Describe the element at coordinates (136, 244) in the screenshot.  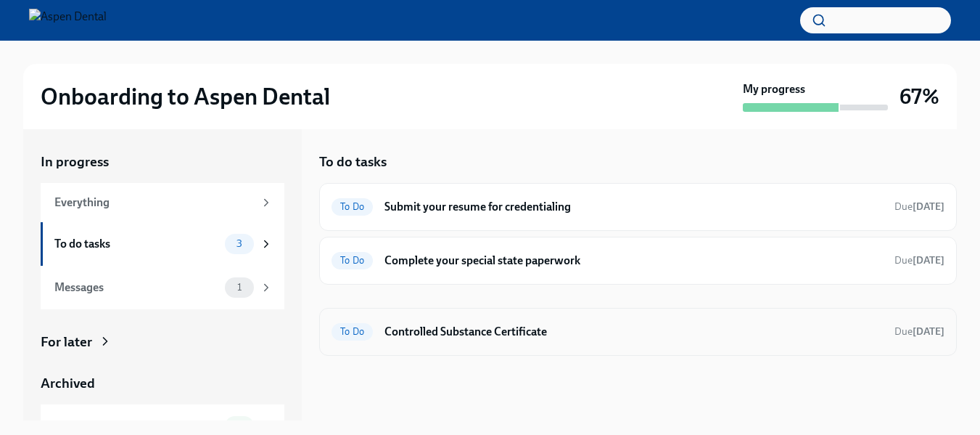
I see `div: To do tasks` at that location.